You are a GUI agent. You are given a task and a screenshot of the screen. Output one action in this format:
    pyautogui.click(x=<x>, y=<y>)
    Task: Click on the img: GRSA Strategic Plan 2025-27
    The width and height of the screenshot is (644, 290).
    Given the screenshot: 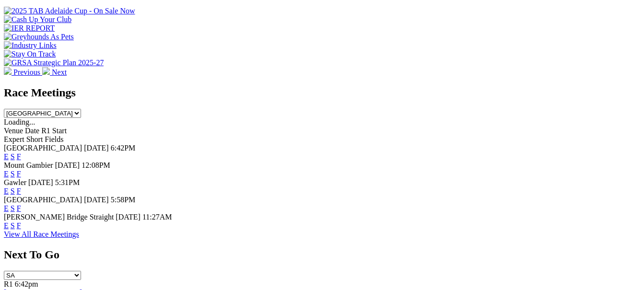 What is the action you would take?
    pyautogui.click(x=54, y=63)
    